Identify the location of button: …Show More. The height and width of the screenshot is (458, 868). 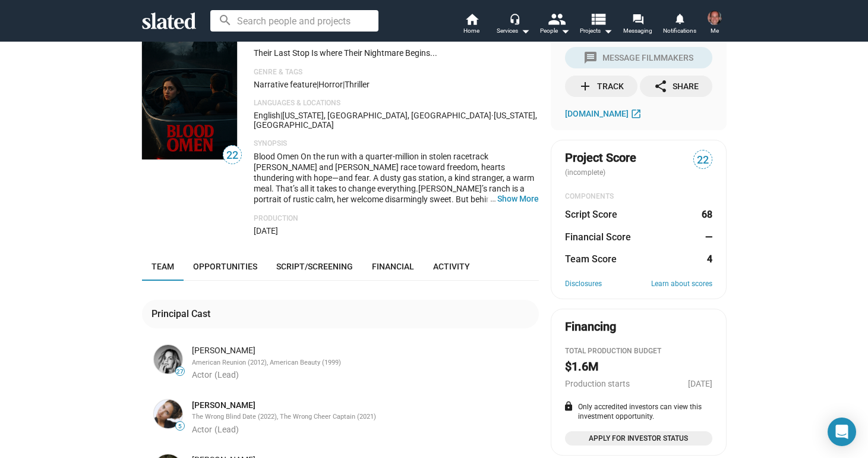
(518, 199).